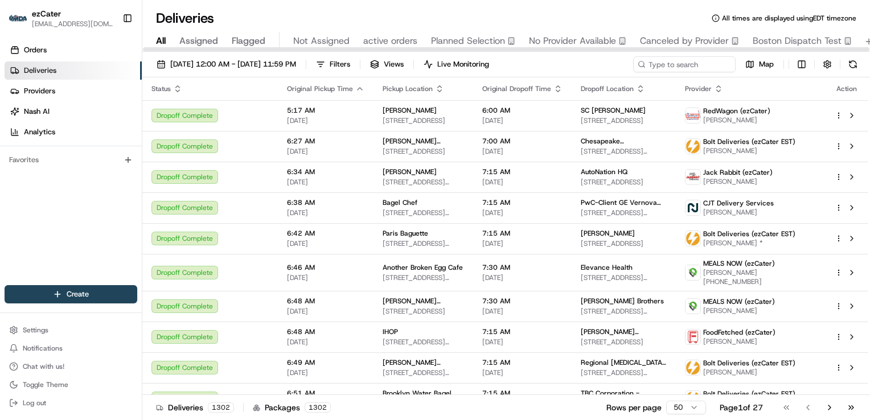 Image resolution: width=870 pixels, height=420 pixels. Describe the element at coordinates (145, 171) in the screenshot. I see `span: API Documentation` at that location.